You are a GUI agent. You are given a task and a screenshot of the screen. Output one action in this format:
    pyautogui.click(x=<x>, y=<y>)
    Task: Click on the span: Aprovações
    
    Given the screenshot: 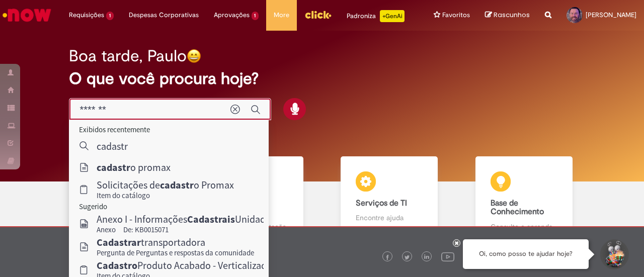 What is the action you would take?
    pyautogui.click(x=232, y=15)
    